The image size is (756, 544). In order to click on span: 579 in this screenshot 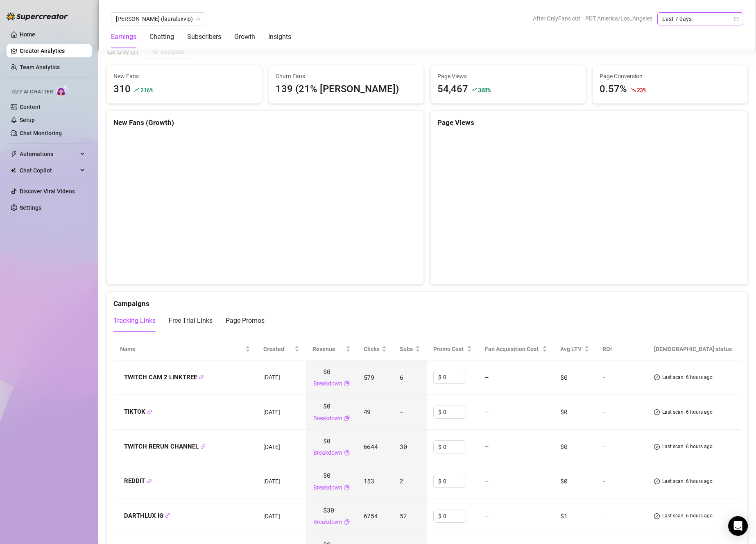, I will do `click(369, 377)`.